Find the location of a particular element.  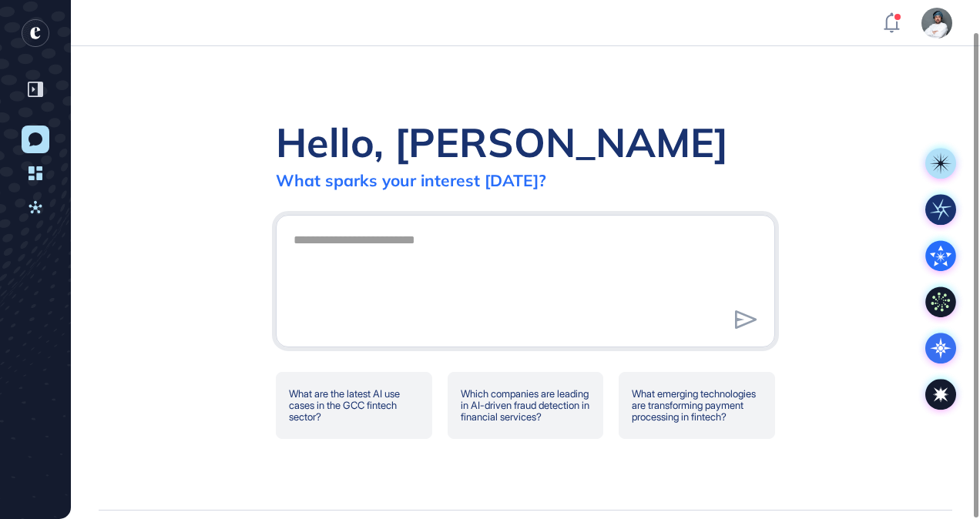

button: user-avatar is located at coordinates (936, 23).